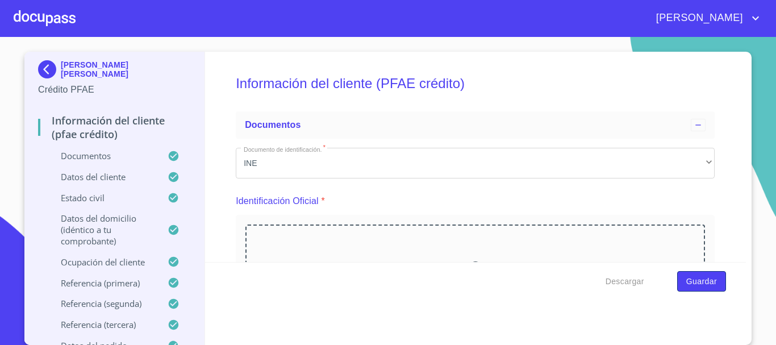  I want to click on p: Estado Civil, so click(103, 198).